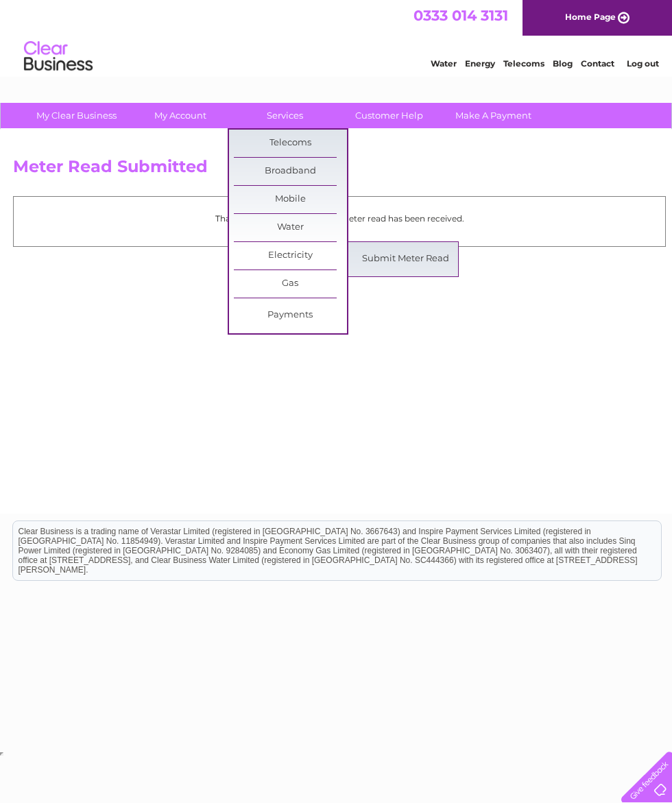  What do you see at coordinates (389, 115) in the screenshot?
I see `a: Customer Help` at bounding box center [389, 115].